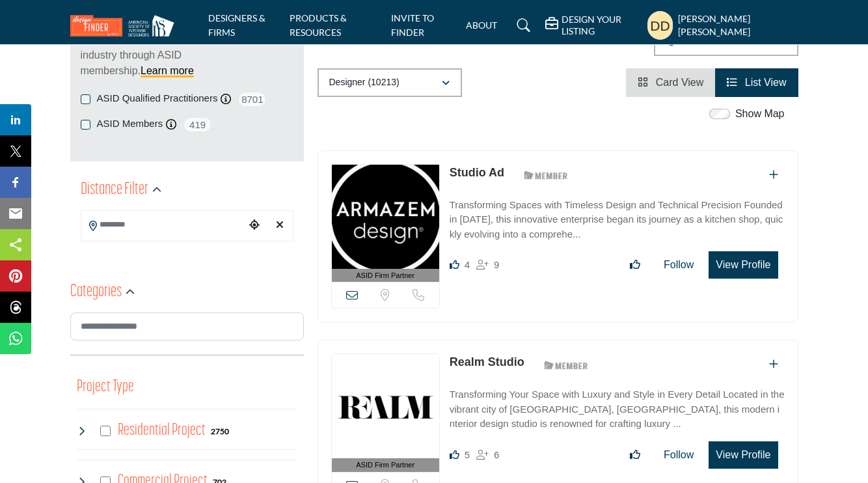 The height and width of the screenshot is (483, 868). What do you see at coordinates (593, 26) in the screenshot?
I see `div: DESIGN YOUR LISTING` at bounding box center [593, 26].